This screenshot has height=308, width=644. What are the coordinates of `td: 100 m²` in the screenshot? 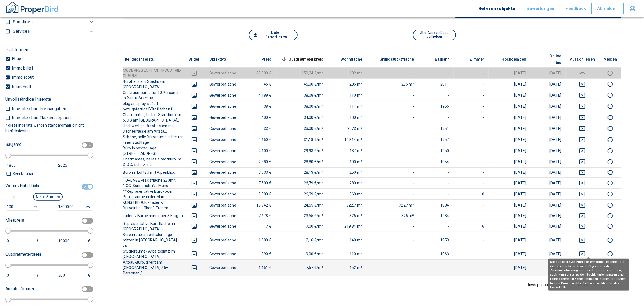 It's located at (347, 161).